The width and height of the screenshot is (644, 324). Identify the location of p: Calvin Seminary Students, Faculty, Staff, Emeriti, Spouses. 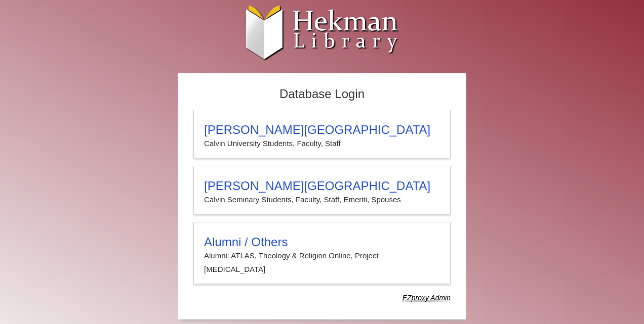
(322, 200).